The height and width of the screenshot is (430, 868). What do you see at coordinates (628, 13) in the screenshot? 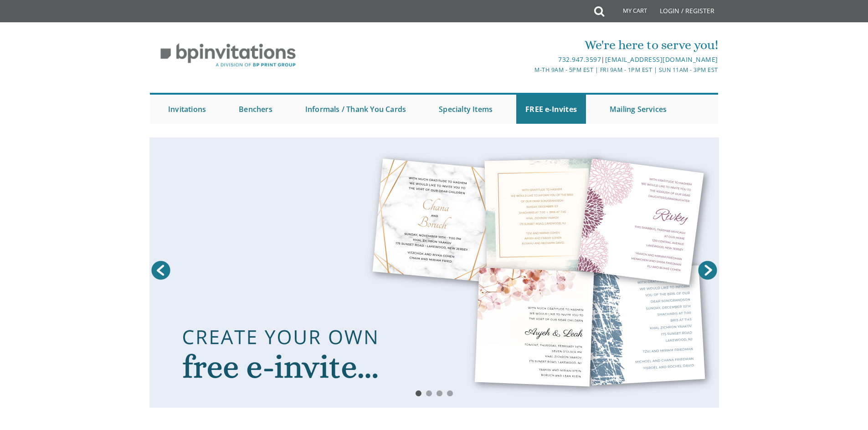
I see `a: My Cart` at bounding box center [628, 13].